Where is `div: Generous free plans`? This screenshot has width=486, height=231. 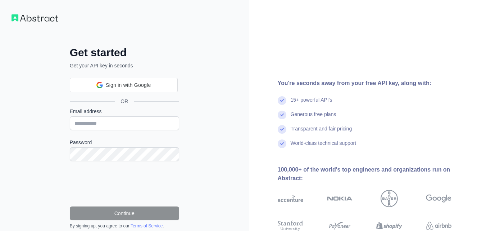
div: Generous free plans is located at coordinates (313, 118).